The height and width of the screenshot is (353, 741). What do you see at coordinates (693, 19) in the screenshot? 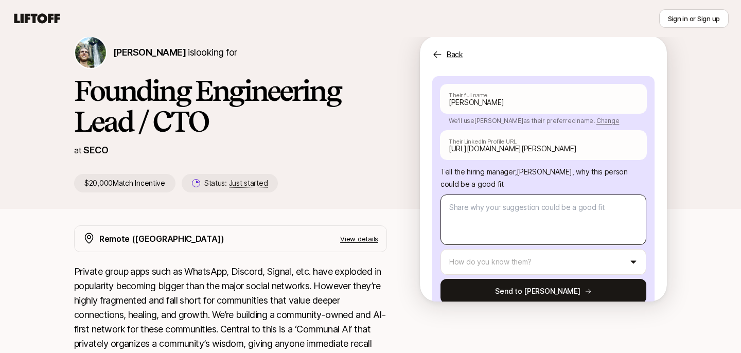
I see `button: Sign in or Sign up` at bounding box center [693, 19].